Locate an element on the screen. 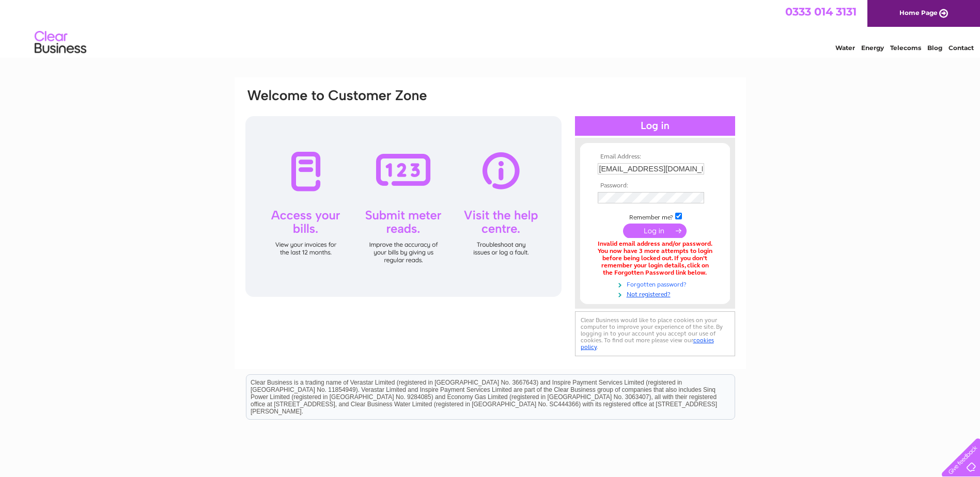  span: 0333 014 3131 is located at coordinates (821, 11).